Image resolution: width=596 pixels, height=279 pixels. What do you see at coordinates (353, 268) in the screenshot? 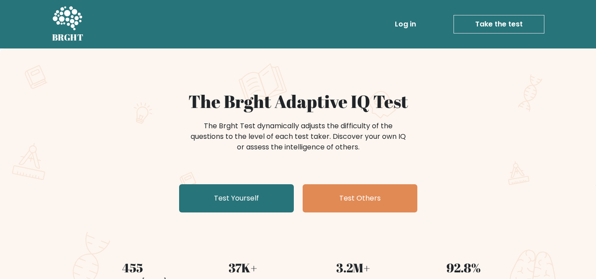
I see `div: 3.2M+` at bounding box center [353, 268].